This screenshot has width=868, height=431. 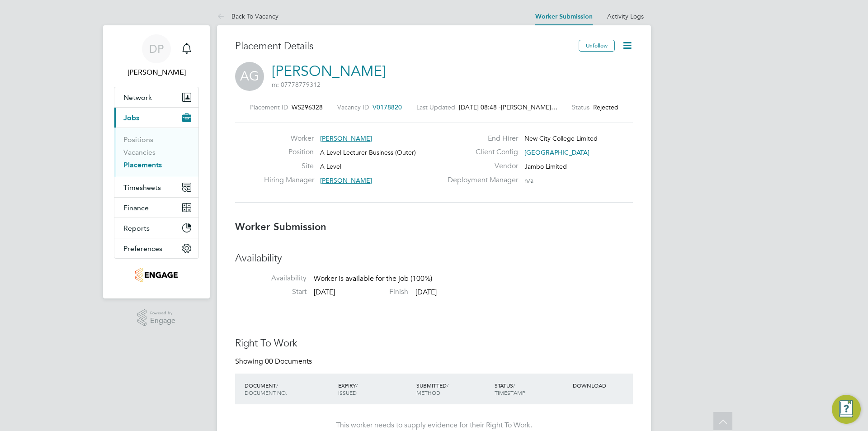 I want to click on span: Worker is available for the job (100%), so click(x=373, y=278).